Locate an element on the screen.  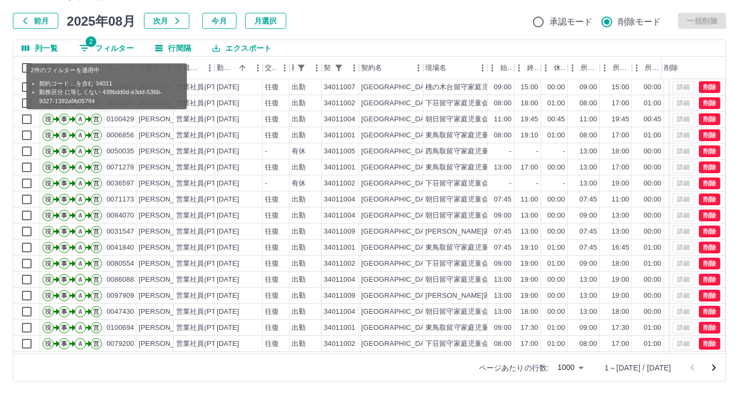
div: 08:00 is located at coordinates (502, 135).